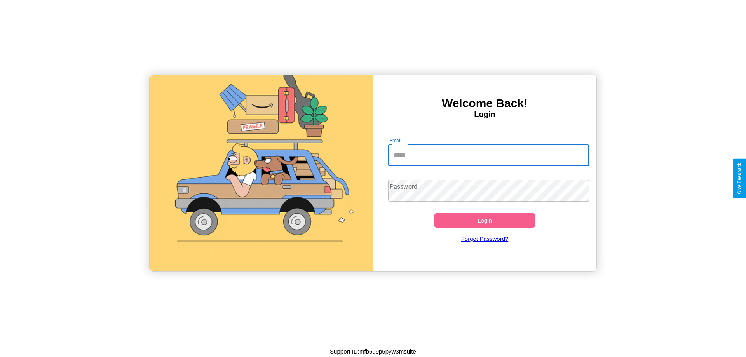 This screenshot has height=357, width=746. Describe the element at coordinates (485, 220) in the screenshot. I see `button: Login` at that location.